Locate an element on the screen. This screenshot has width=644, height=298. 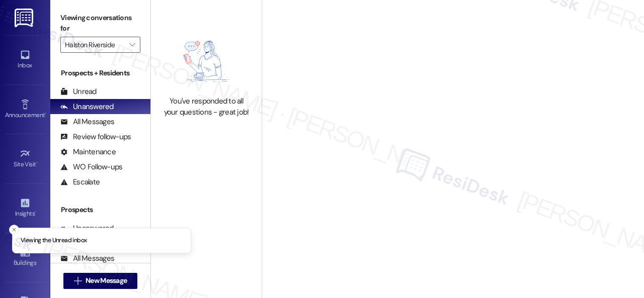
a: Insights • is located at coordinates (25, 208).